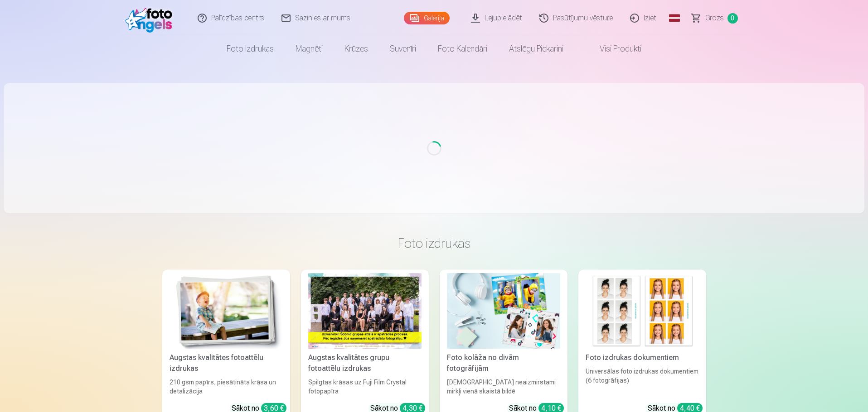 This screenshot has height=412, width=868. Describe the element at coordinates (642, 382) in the screenshot. I see `div: Universālas foto izdrukas dokumentiem (6 fotogrāfijas)` at that location.